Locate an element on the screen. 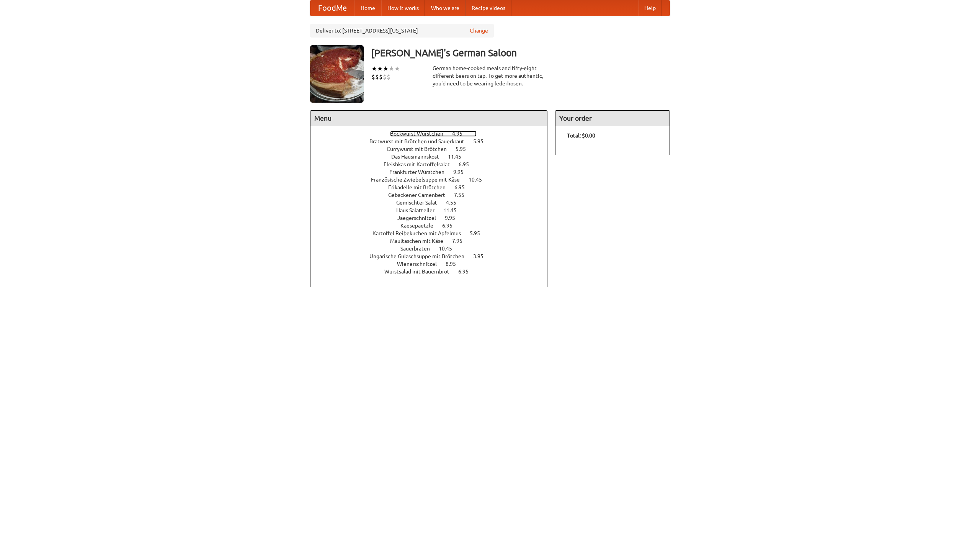  span: Currywurst mit Brötchen is located at coordinates (420, 149).